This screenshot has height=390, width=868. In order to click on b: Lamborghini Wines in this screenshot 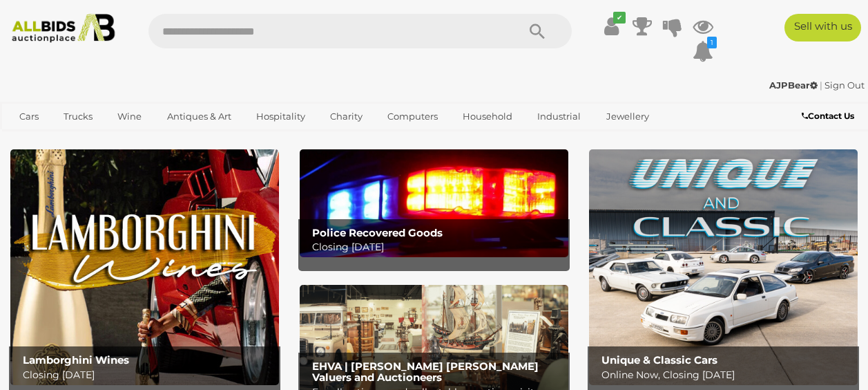, I will do `click(76, 359)`.